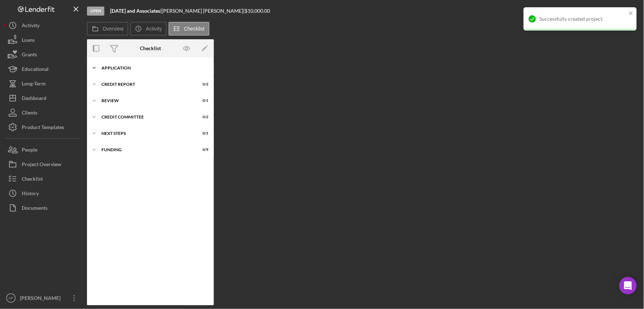  Describe the element at coordinates (44, 98) in the screenshot. I see `a: Dashboard` at that location.